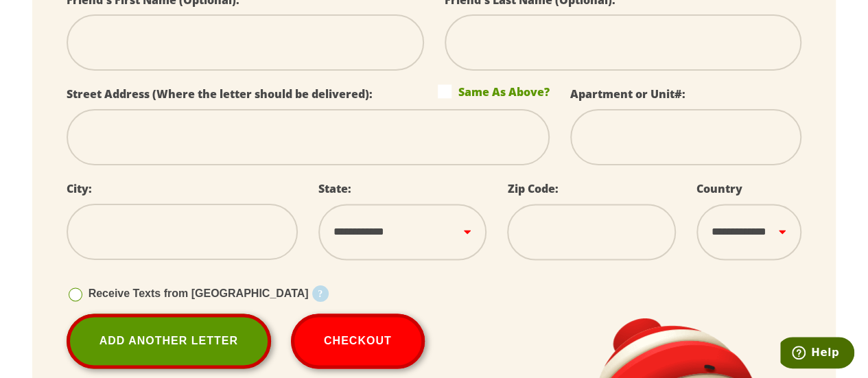 Image resolution: width=868 pixels, height=378 pixels. I want to click on label: City:, so click(79, 189).